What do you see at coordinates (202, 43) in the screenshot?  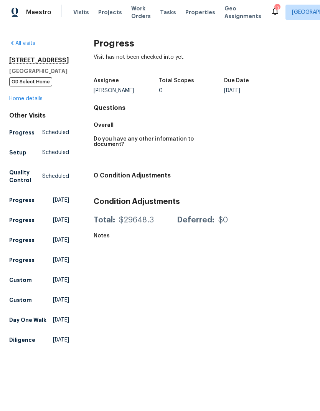 I see `h2: Progress` at bounding box center [202, 43].